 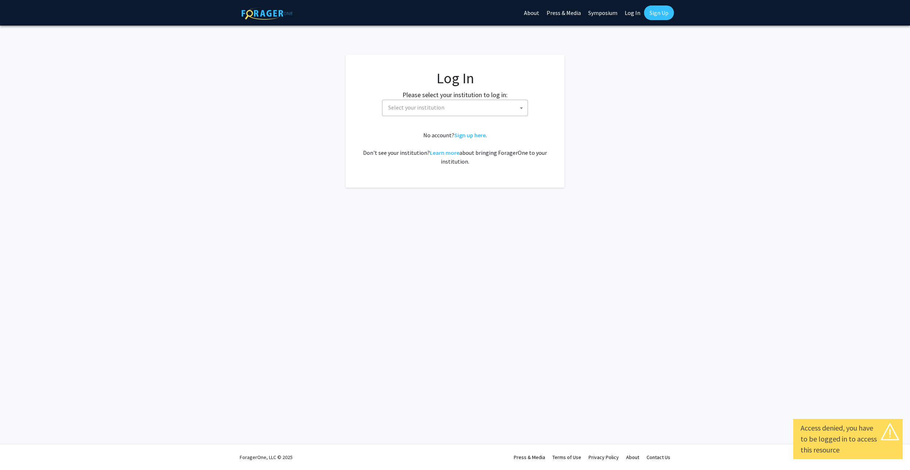 I want to click on a: Press & Media, so click(x=530, y=457).